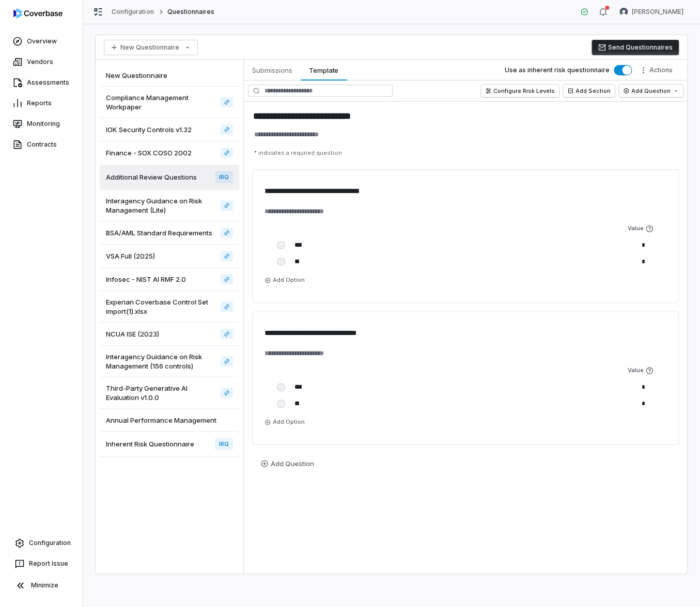 This screenshot has width=700, height=607. What do you see at coordinates (466, 153) in the screenshot?
I see `p: * indicates a required question` at bounding box center [466, 153].